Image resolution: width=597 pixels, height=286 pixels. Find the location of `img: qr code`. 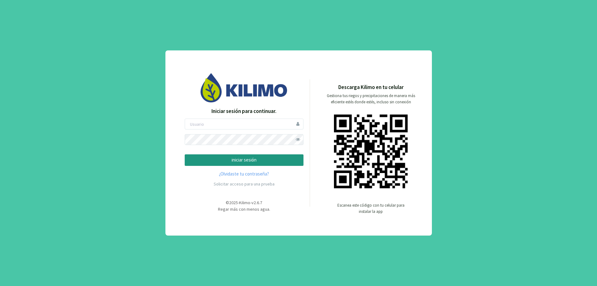

img: qr code is located at coordinates (371, 151).